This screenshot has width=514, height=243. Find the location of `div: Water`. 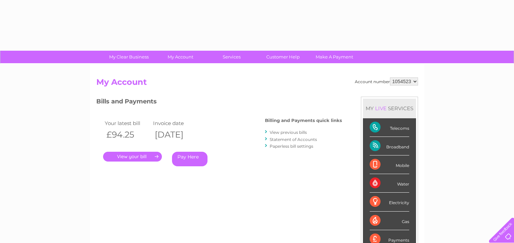

div: Water is located at coordinates (389, 183).